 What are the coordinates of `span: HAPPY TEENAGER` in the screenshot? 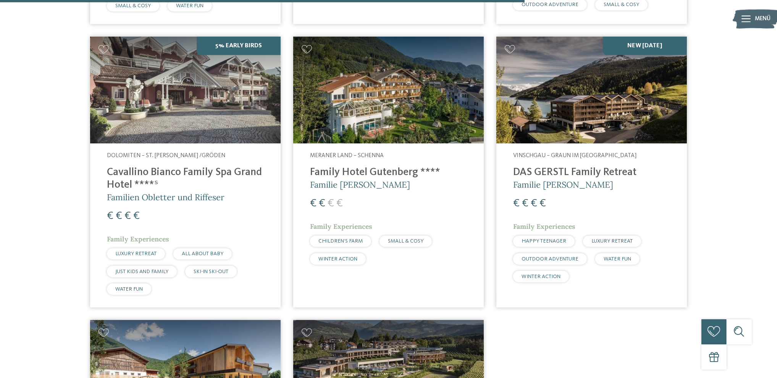 It's located at (544, 241).